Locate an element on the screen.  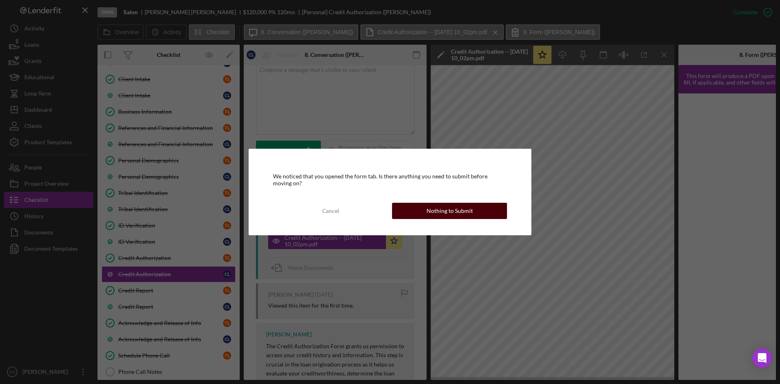
div: Cancel is located at coordinates (331, 211).